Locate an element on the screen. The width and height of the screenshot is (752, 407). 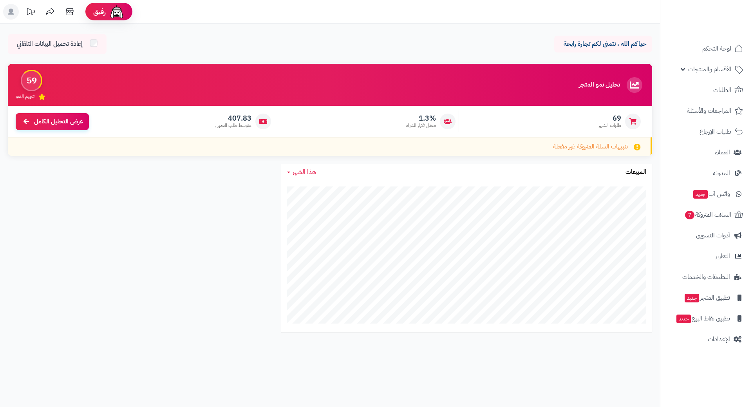
a: وآتس آبجديد is located at coordinates (706, 194).